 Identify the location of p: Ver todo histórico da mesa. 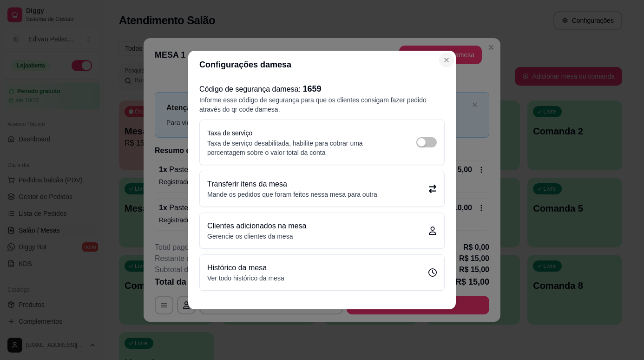
(246, 278).